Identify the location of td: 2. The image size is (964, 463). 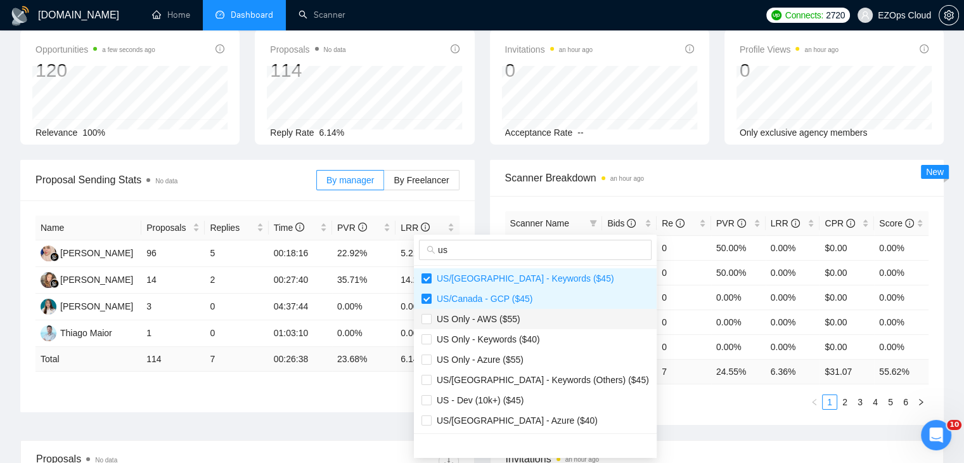
(236, 280).